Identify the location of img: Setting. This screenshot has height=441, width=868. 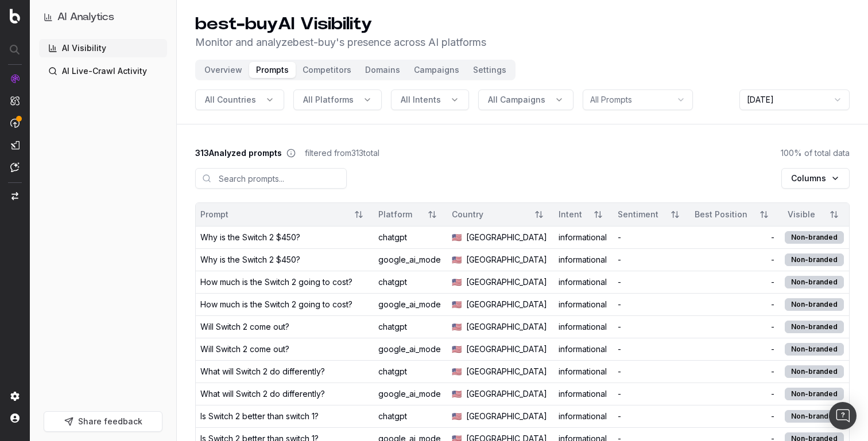
(15, 396).